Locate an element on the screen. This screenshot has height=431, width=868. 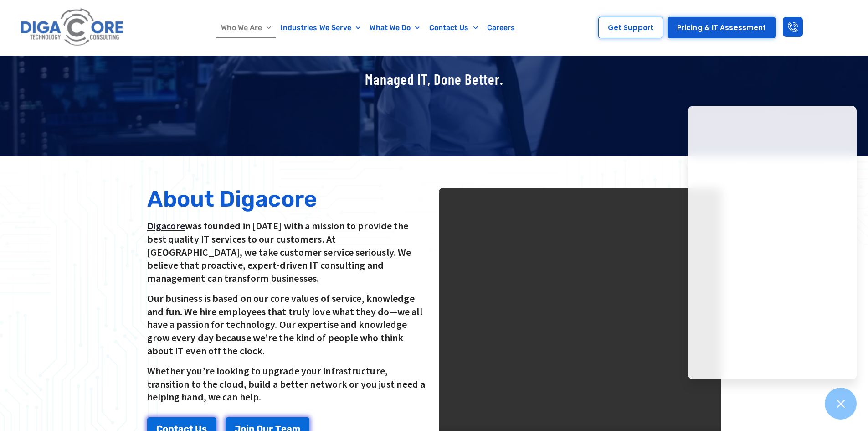
nav: Menu is located at coordinates (369, 28).